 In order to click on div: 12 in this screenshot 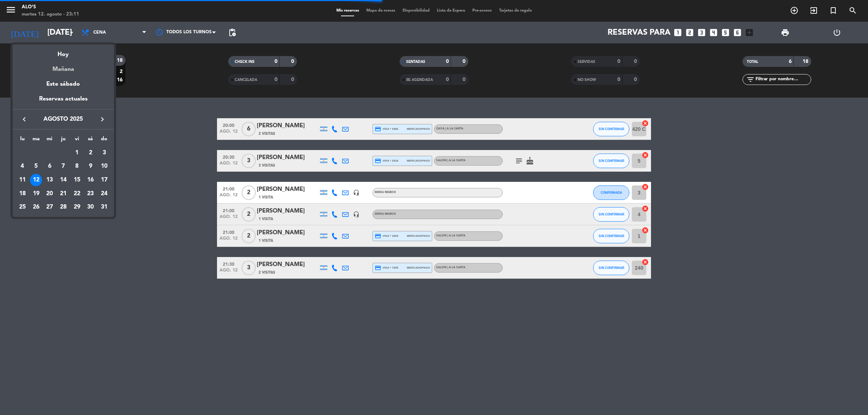, I will do `click(36, 180)`.